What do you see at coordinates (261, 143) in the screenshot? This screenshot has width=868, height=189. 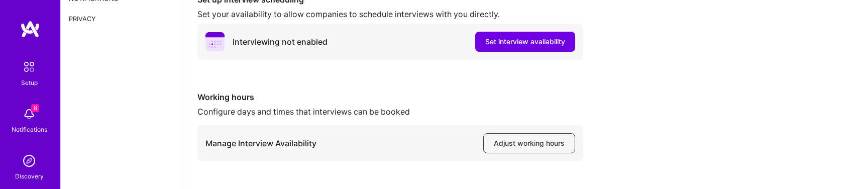 I see `div: Manage Interview Availability` at bounding box center [261, 143].